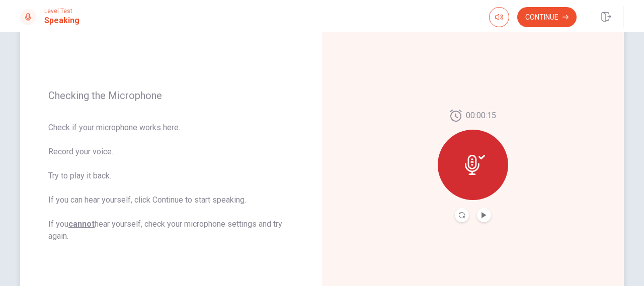 The width and height of the screenshot is (644, 286). Describe the element at coordinates (82, 224) in the screenshot. I see `u: cannot` at that location.